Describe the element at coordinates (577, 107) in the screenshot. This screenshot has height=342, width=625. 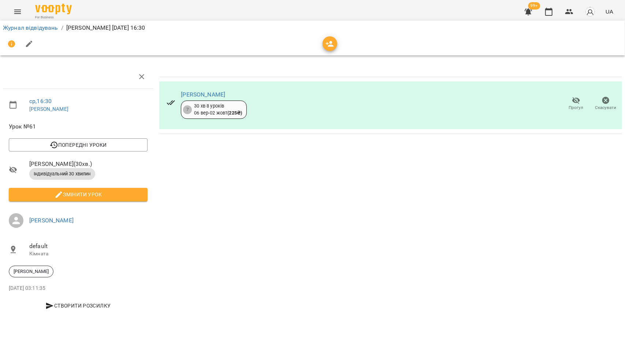
I see `span: Прогул` at that location.